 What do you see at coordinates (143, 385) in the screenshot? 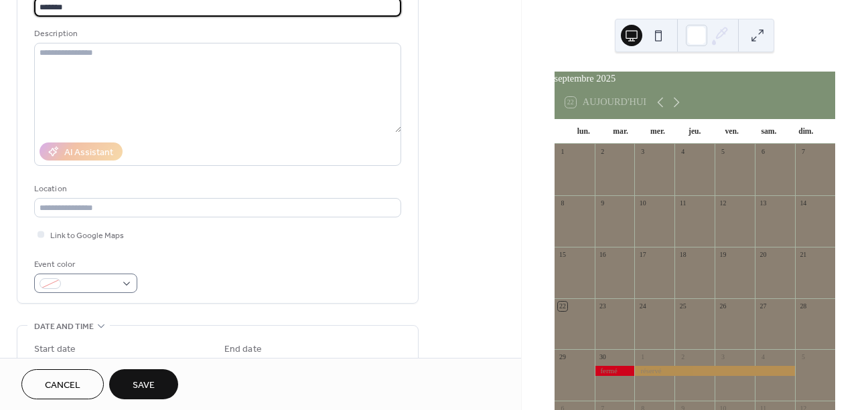
I see `span: Save` at bounding box center [143, 385].